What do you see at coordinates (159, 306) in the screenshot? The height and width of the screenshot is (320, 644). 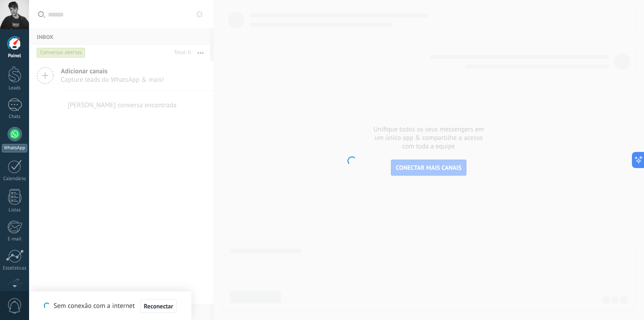 I see `span: Reconectar` at bounding box center [159, 306].